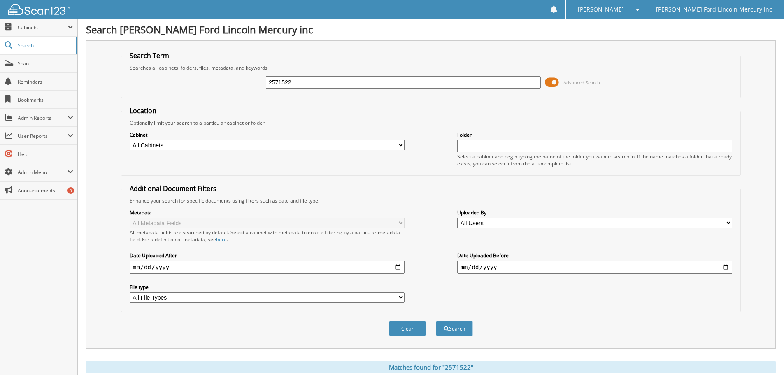 This screenshot has width=784, height=375. I want to click on label: Date Uploaded Before, so click(595, 255).